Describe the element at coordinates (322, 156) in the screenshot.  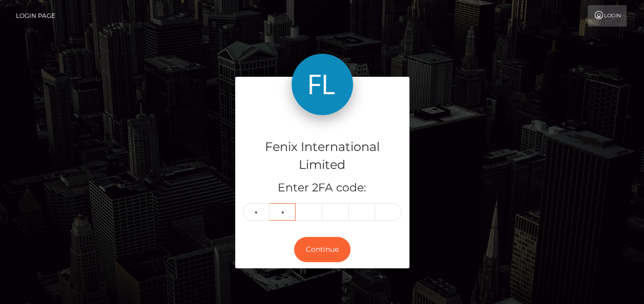
I see `h4: Fenix International Limited` at that location.